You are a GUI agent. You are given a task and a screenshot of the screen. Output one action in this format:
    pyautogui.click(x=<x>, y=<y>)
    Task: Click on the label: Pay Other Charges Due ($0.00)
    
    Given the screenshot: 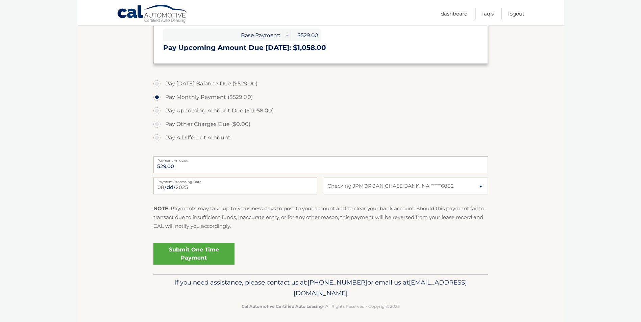 What is the action you would take?
    pyautogui.click(x=321, y=124)
    